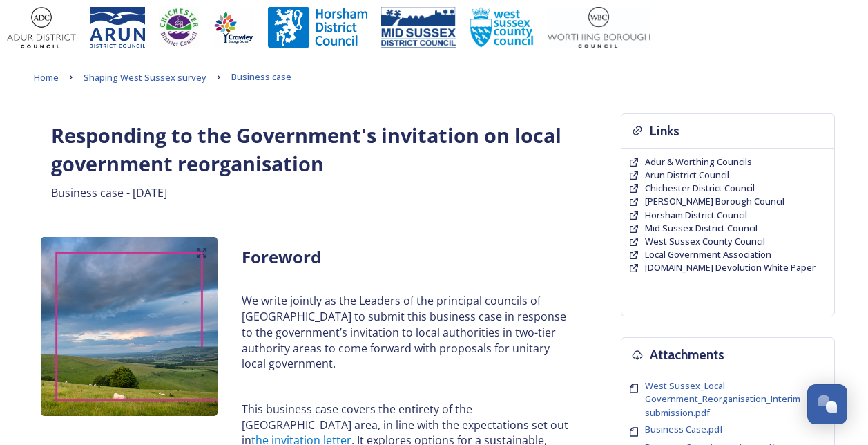  I want to click on span: Horsham District Council, so click(696, 215).